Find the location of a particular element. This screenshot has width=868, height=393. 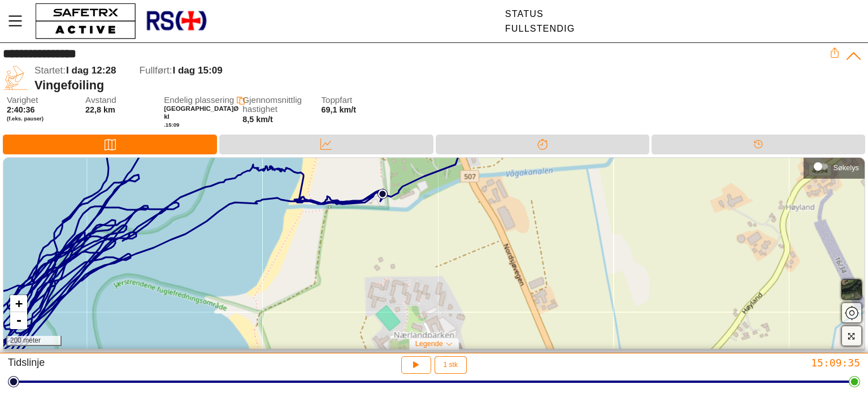

div: Data is located at coordinates (326, 144).